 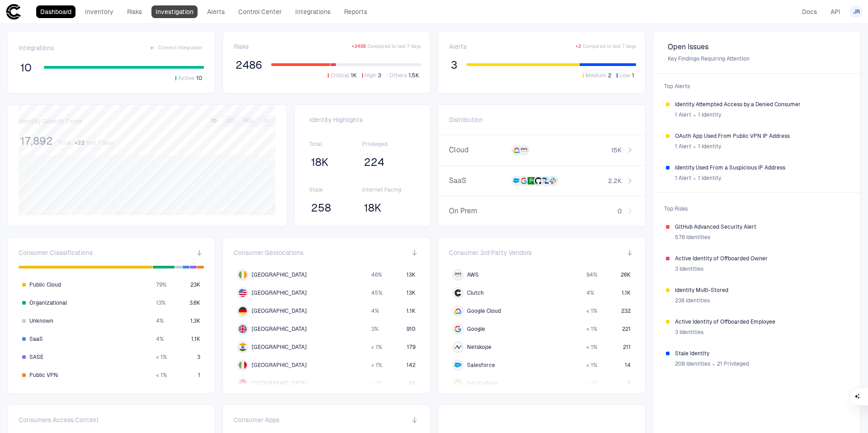 What do you see at coordinates (243, 311) in the screenshot?
I see `img: DE` at bounding box center [243, 311].